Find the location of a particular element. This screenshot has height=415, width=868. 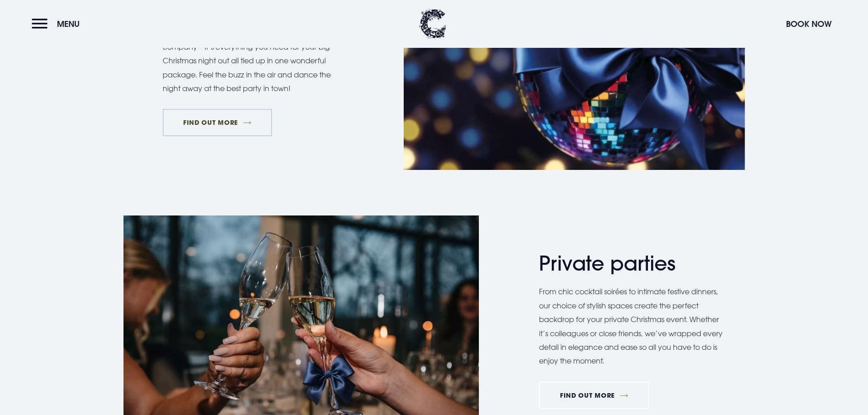

button: Book Now is located at coordinates (809, 23).